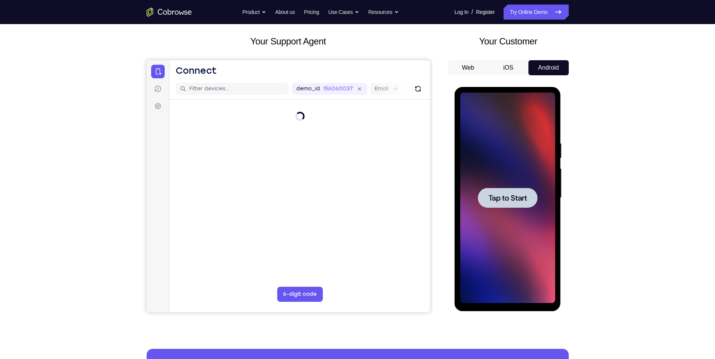  What do you see at coordinates (90, 29) in the screenshot?
I see `input: Filter devices...` at bounding box center [90, 29].